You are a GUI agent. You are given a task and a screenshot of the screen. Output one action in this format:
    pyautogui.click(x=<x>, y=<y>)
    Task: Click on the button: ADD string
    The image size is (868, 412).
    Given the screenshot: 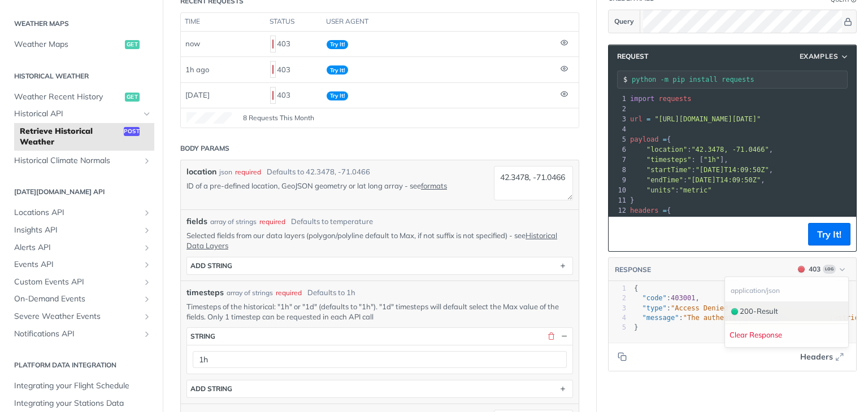 What is the action you would take?
    pyautogui.click(x=379, y=266)
    